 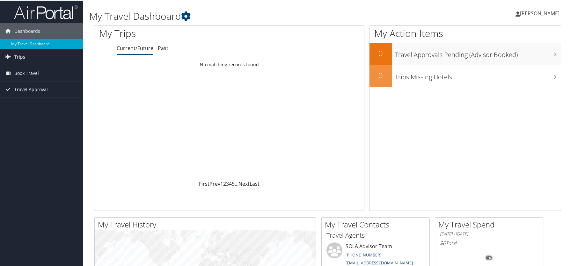 What do you see at coordinates (222, 183) in the screenshot?
I see `a: 1` at bounding box center [222, 183].